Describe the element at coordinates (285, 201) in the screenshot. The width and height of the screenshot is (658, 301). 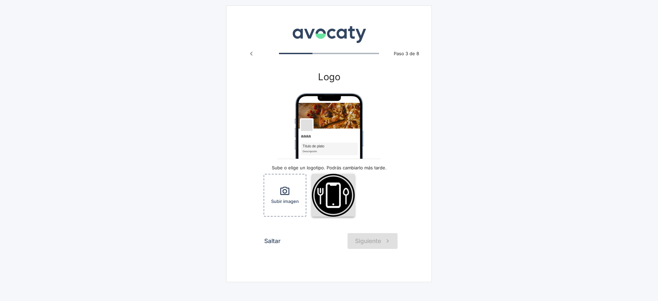
I see `span: Subir imagen` at that location.